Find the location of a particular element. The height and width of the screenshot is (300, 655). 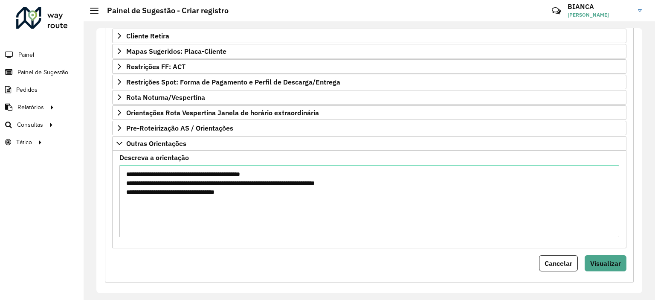

button: Visualizar is located at coordinates (605, 263).